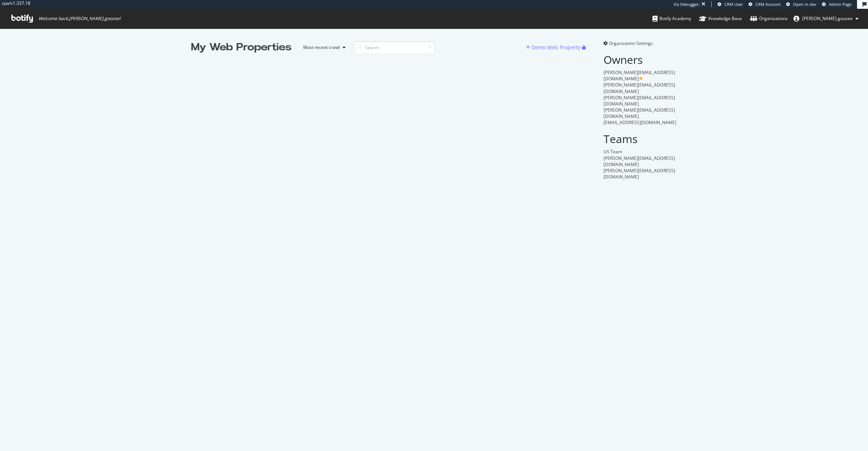 This screenshot has height=451, width=868. What do you see at coordinates (734, 4) in the screenshot?
I see `span: CRM User` at bounding box center [734, 4].